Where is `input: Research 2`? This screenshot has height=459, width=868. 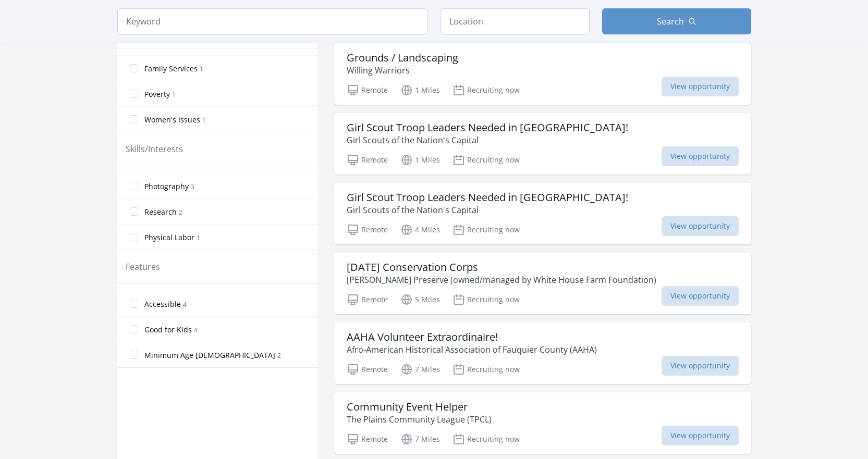
input: Research 2 is located at coordinates (134, 211).